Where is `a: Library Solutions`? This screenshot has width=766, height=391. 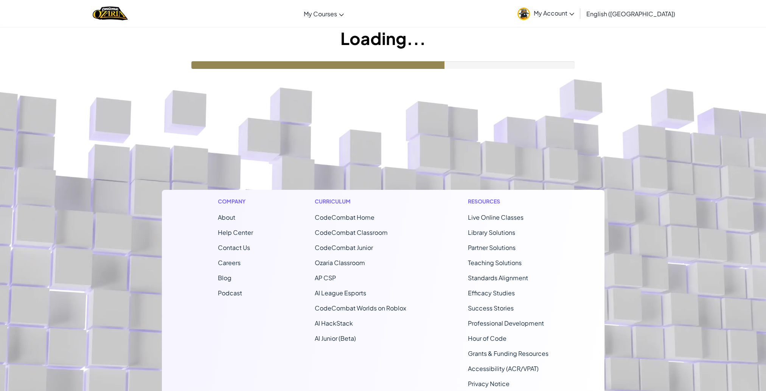
a: Library Solutions is located at coordinates (491, 232).